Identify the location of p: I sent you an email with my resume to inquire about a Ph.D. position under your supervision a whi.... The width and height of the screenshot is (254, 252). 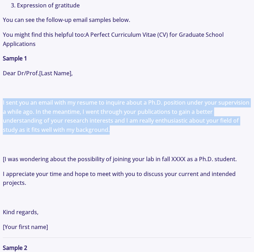
(127, 116).